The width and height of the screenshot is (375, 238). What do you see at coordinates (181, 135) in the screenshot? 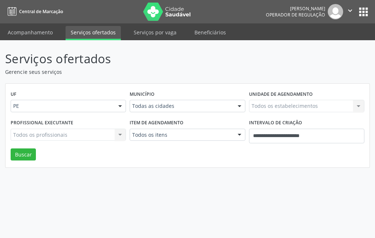
I see `span: Todos os itens` at bounding box center [181, 135].